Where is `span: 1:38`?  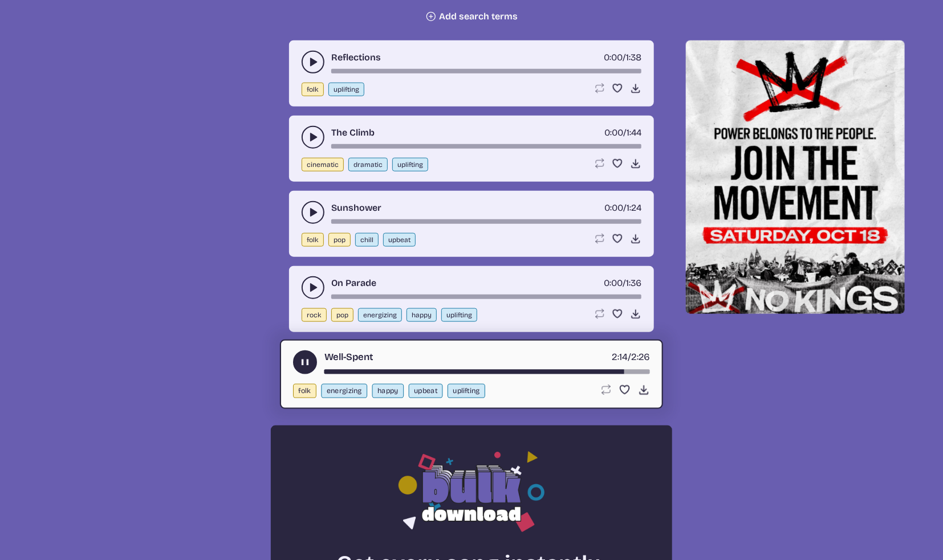
span: 1:38 is located at coordinates (633, 57).